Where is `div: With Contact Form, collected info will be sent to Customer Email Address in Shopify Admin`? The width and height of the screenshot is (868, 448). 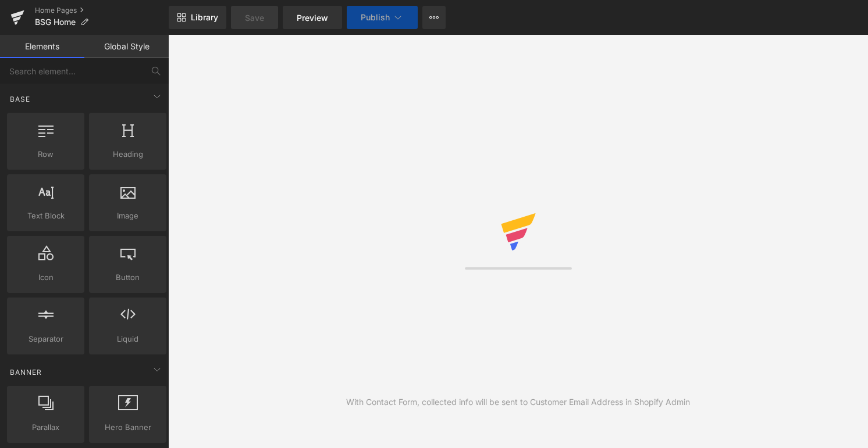 div: With Contact Form, collected info will be sent to Customer Email Address in Shopify Admin is located at coordinates (518, 403).